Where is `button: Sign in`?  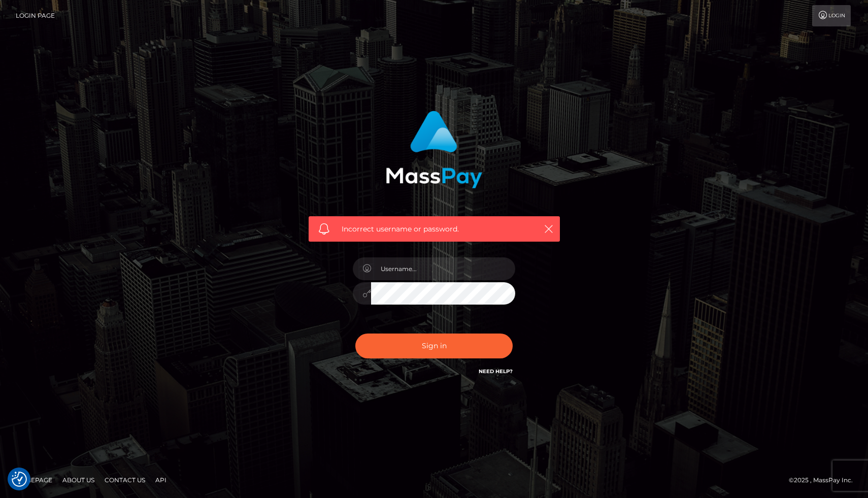
button: Sign in is located at coordinates (434, 346).